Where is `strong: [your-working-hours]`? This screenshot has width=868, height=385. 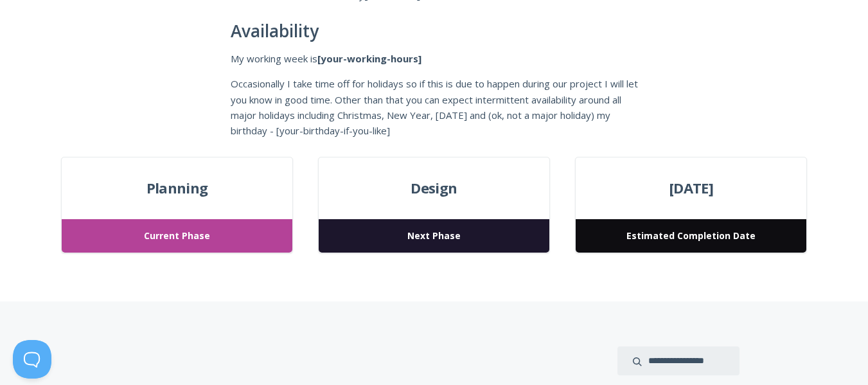
strong: [your-working-hours] is located at coordinates (369, 58).